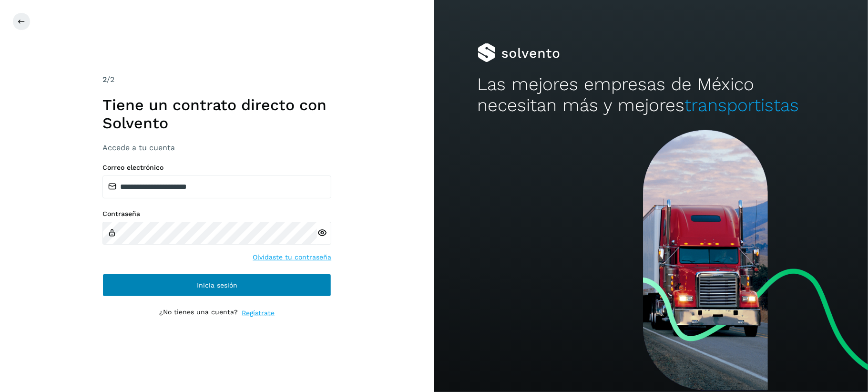 The width and height of the screenshot is (868, 392). Describe the element at coordinates (292, 257) in the screenshot. I see `a: Olvidaste tu contraseña` at that location.